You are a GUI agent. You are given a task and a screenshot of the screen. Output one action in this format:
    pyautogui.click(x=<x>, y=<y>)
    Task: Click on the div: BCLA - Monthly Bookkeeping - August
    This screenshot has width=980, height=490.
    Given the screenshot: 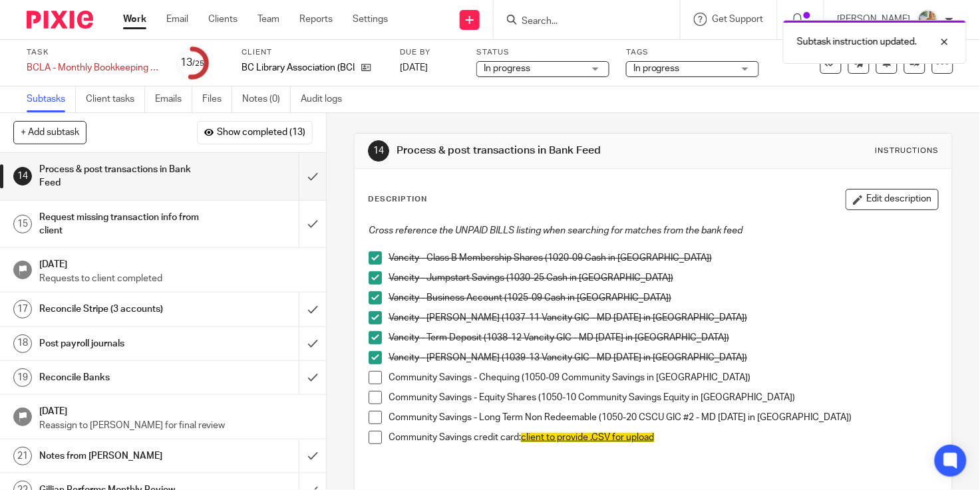 What is the action you would take?
    pyautogui.click(x=93, y=68)
    